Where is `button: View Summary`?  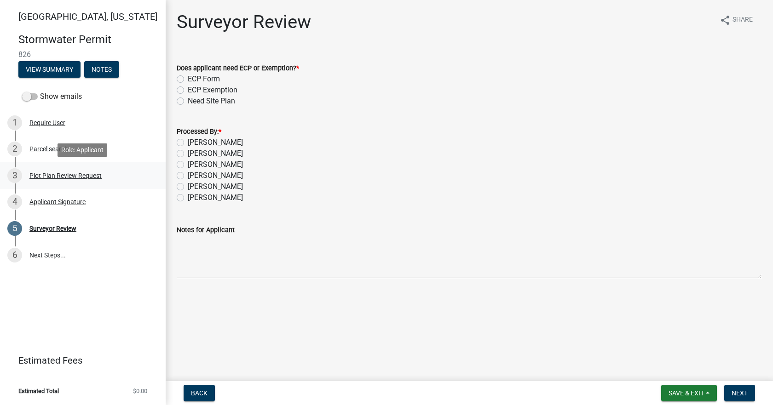
button: View Summary is located at coordinates (49, 69).